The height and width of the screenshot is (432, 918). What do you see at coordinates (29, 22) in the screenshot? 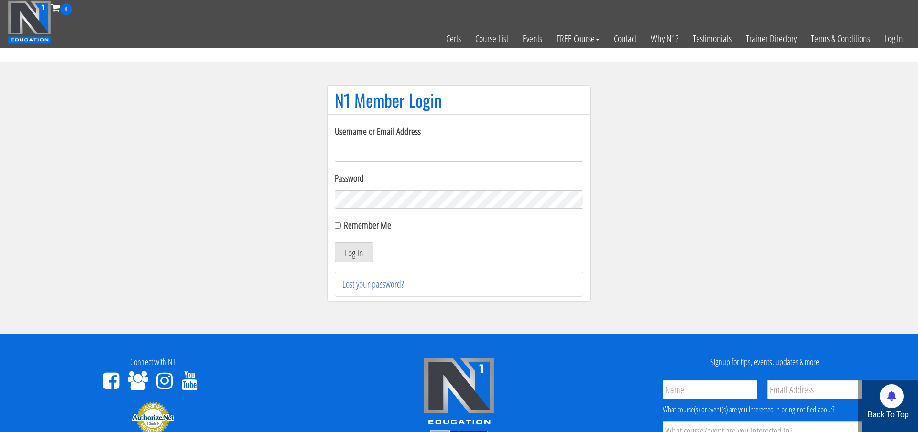
I see `img: n1-education` at bounding box center [29, 22].